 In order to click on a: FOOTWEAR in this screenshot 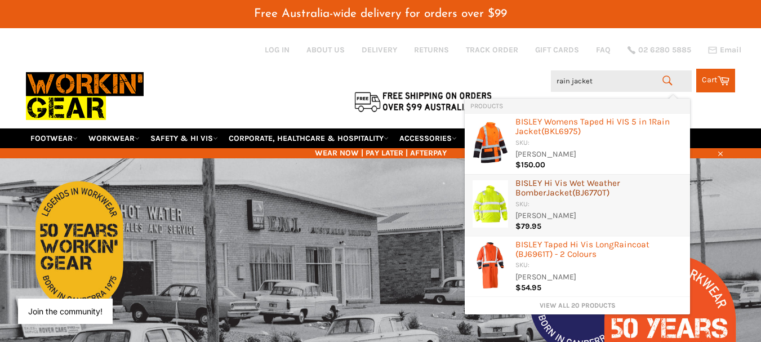, I will do `click(54, 138)`.